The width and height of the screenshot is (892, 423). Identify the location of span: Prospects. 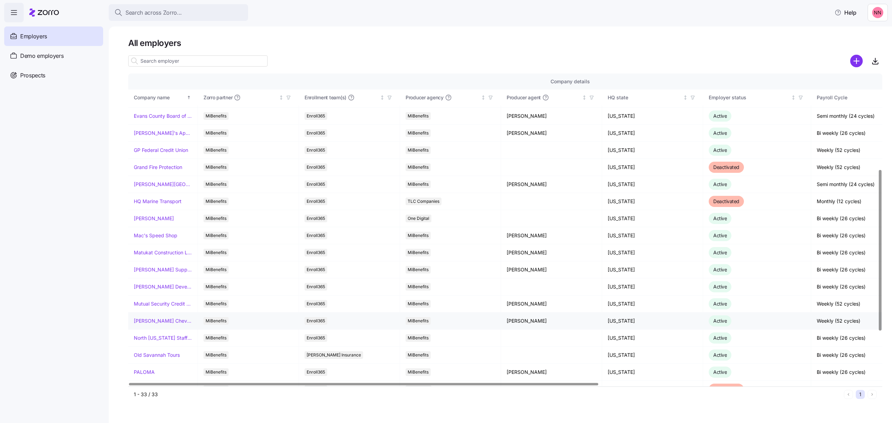
(33, 75).